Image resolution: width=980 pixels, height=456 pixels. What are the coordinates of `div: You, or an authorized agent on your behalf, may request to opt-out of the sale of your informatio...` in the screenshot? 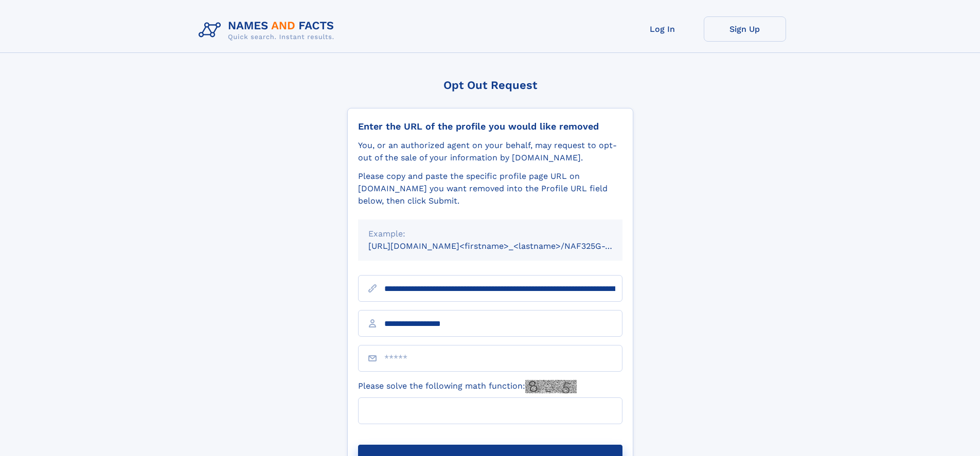 It's located at (491, 152).